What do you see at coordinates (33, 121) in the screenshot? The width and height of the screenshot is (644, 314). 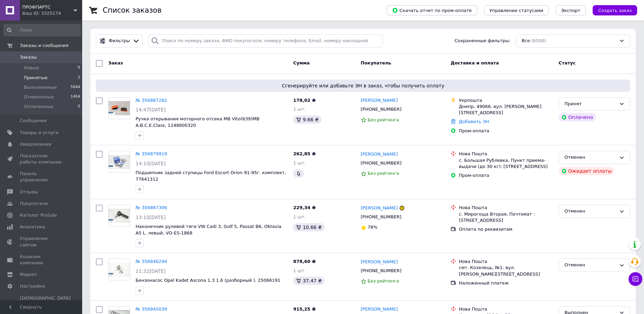 I see `span: Сообщения` at bounding box center [33, 121].